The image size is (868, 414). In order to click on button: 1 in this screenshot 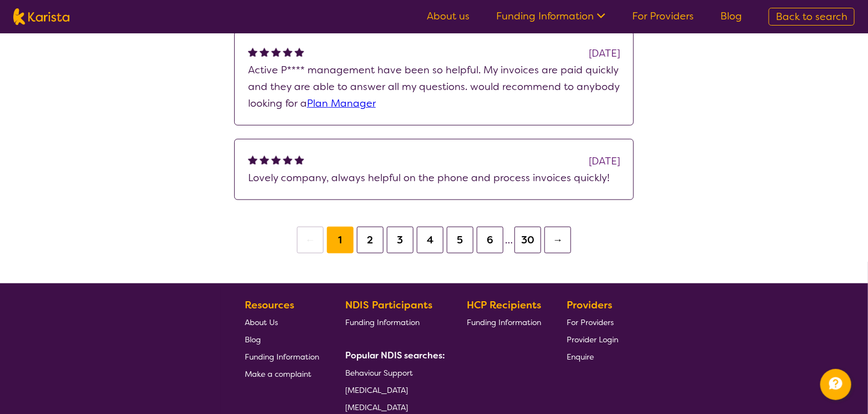, I will do `click(340, 240)`.